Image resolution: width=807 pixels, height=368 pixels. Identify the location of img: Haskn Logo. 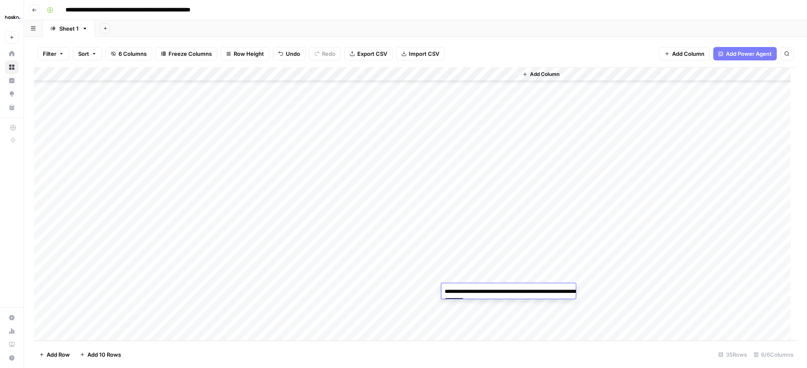
(13, 17).